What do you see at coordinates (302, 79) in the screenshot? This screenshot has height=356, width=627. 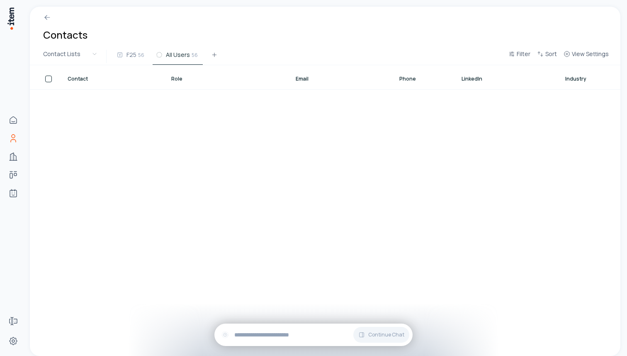 I see `span: Email` at bounding box center [302, 79].